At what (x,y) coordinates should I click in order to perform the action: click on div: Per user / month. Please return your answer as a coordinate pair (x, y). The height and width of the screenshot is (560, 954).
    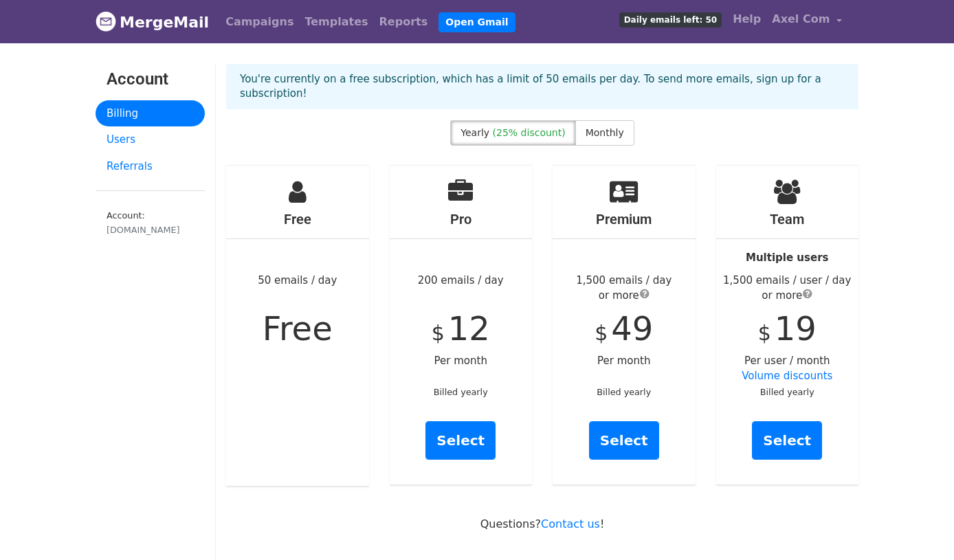
    Looking at the image, I should click on (788, 325).